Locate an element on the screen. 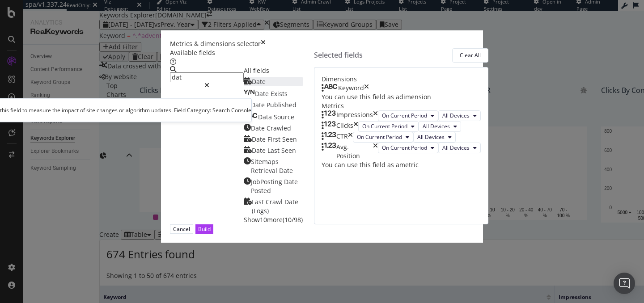 The height and width of the screenshot is (303, 644). div: Keyword is located at coordinates (351, 88).